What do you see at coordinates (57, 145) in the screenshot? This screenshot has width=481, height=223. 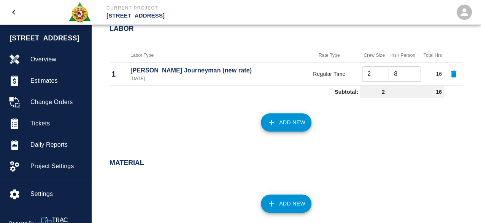 I see `span: Daily Reports` at bounding box center [57, 145].